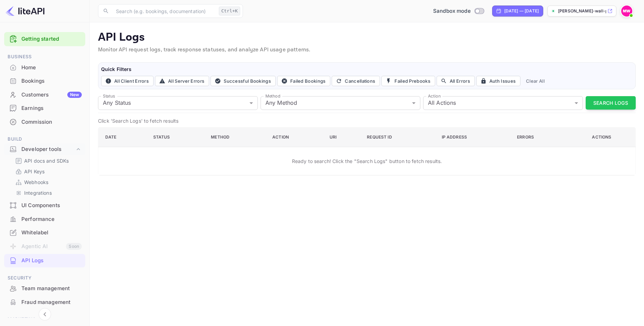  Describe the element at coordinates (45, 288) in the screenshot. I see `a: Team management` at that location.